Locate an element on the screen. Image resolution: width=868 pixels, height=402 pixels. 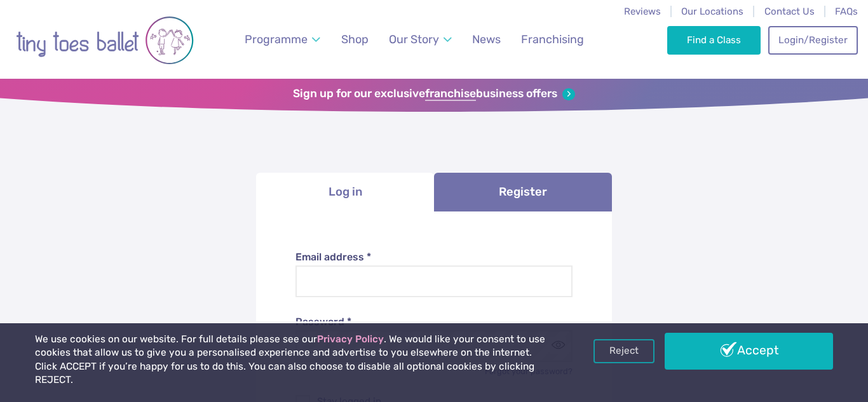
span: News is located at coordinates (486, 38).